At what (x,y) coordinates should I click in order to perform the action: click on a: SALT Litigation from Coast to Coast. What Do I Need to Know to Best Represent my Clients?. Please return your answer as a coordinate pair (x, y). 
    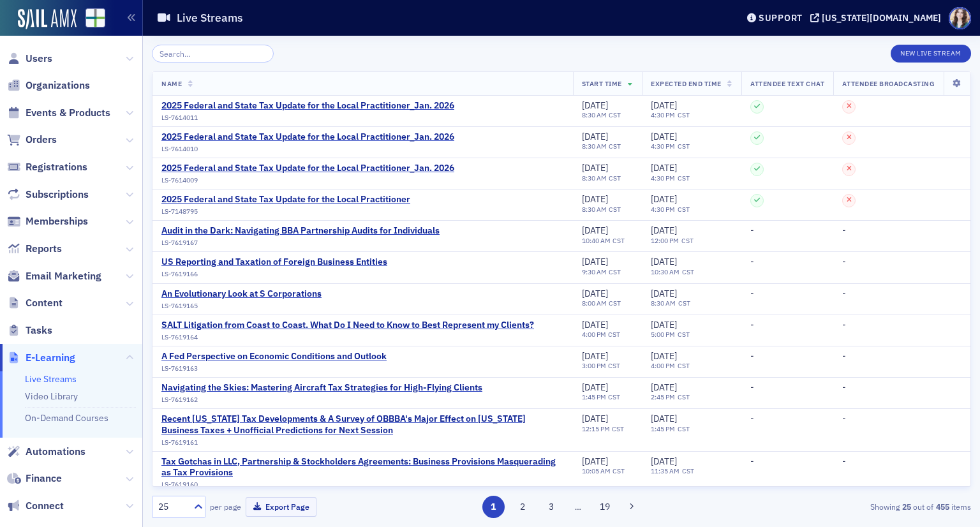
    Looking at the image, I should click on (348, 325).